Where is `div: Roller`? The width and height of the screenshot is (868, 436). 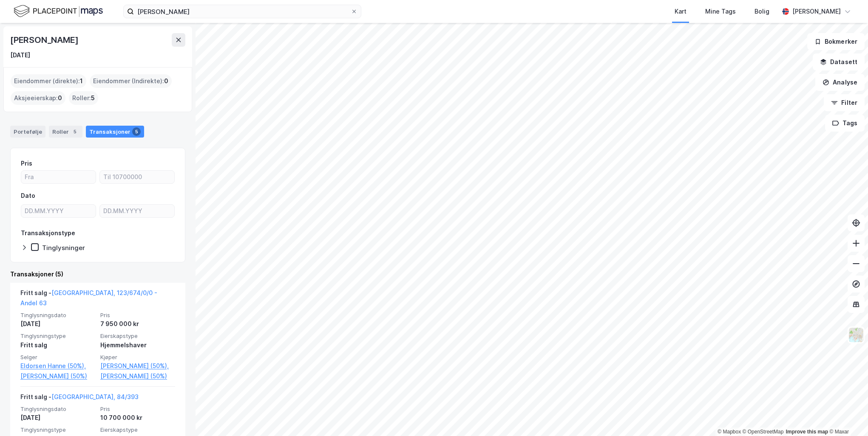
div: Roller is located at coordinates (65, 131).